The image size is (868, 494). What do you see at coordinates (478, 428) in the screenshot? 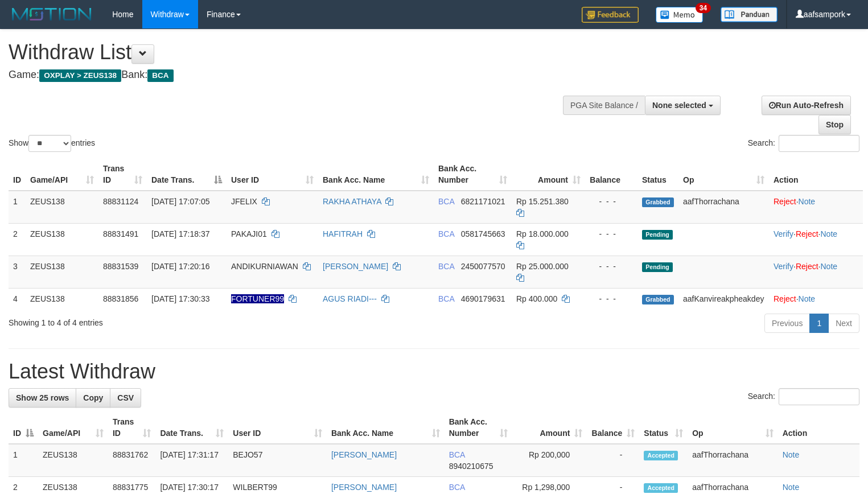
I see `th: Bank Acc. Number: activate to sort column ascending` at bounding box center [478, 428].